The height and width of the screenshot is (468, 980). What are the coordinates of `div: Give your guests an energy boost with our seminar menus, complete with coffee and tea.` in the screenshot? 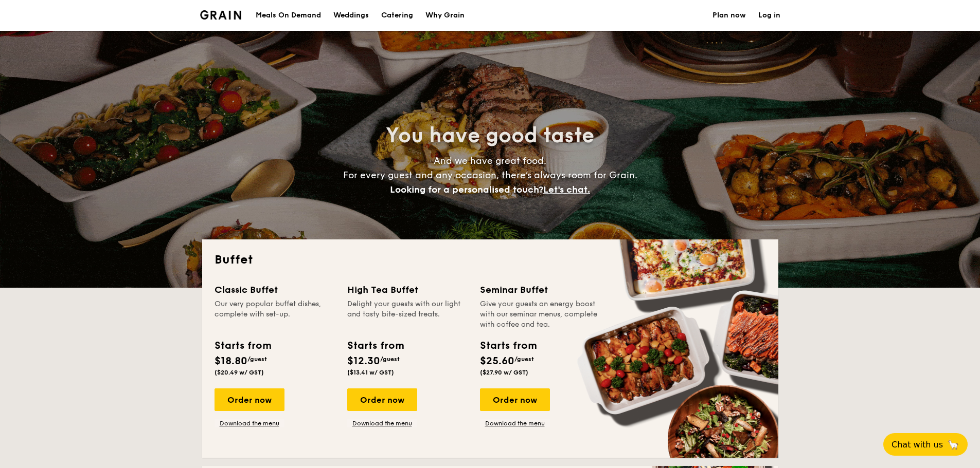 It's located at (540, 314).